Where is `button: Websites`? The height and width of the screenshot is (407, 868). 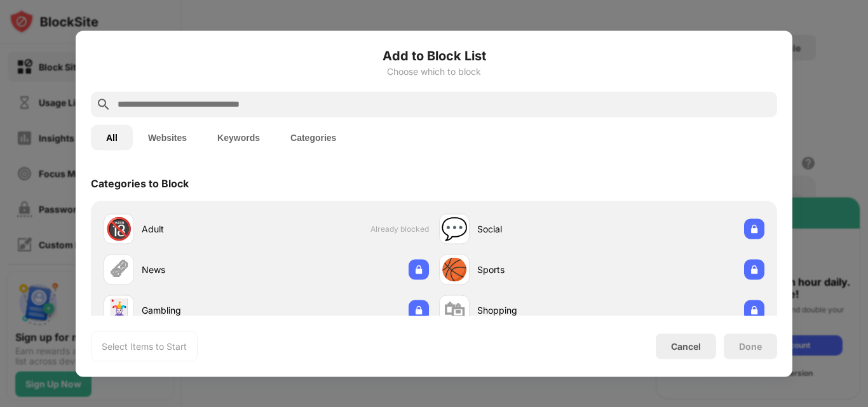 button: Websites is located at coordinates (167, 137).